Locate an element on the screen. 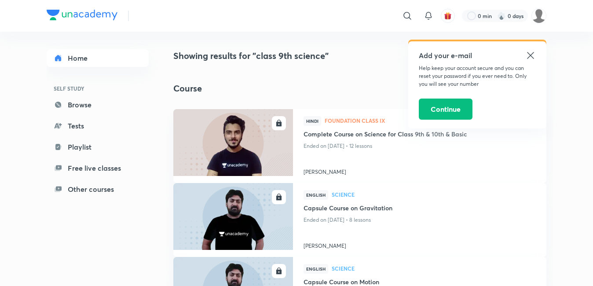 This screenshot has width=593, height=286. span: Foundation Class IX is located at coordinates (430, 121).